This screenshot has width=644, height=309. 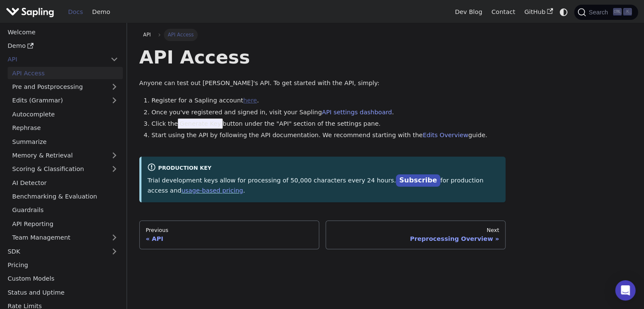 I want to click on span: API Access, so click(x=181, y=34).